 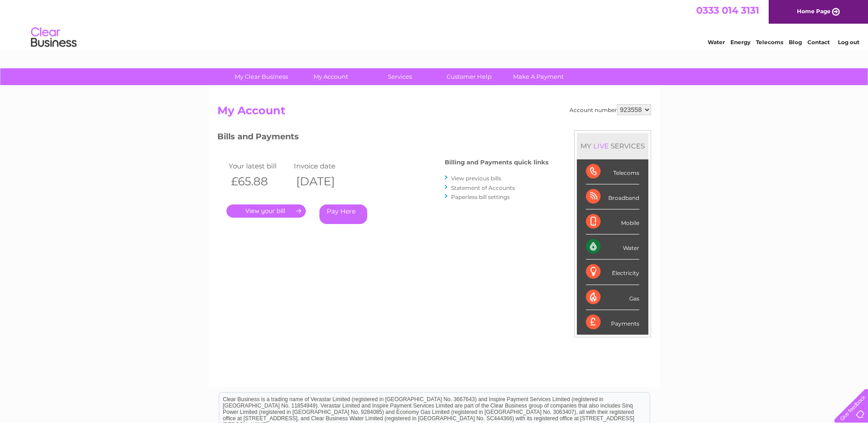 I want to click on div: Water, so click(x=612, y=247).